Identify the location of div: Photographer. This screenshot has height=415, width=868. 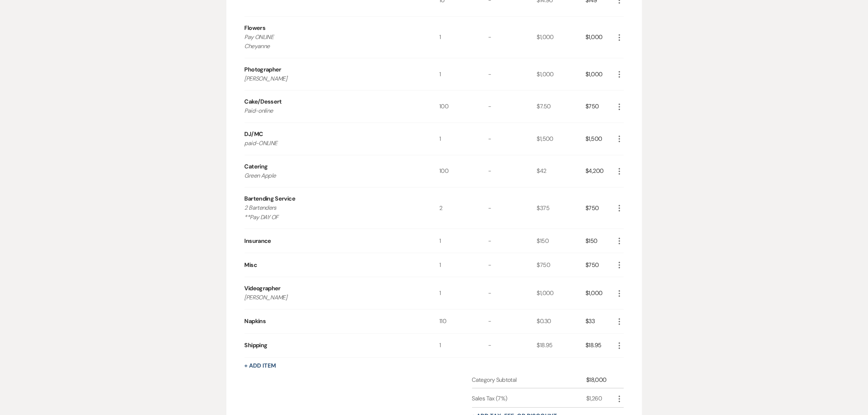
(263, 69).